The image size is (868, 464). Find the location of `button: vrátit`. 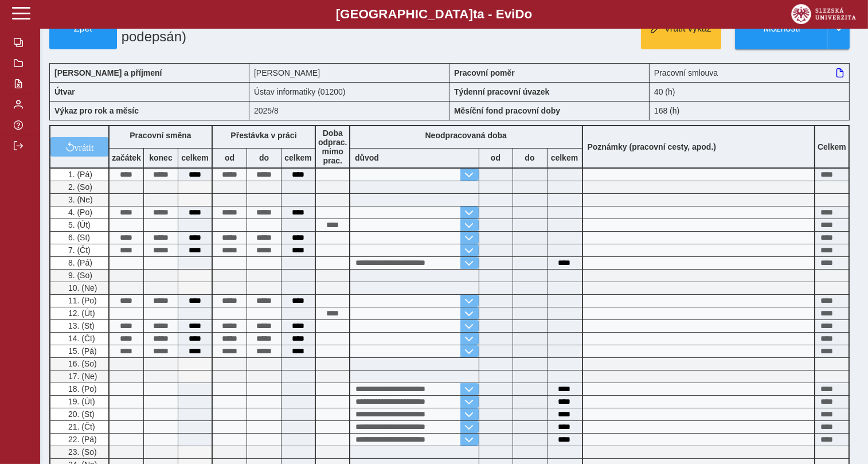

button: vrátit is located at coordinates (79, 147).